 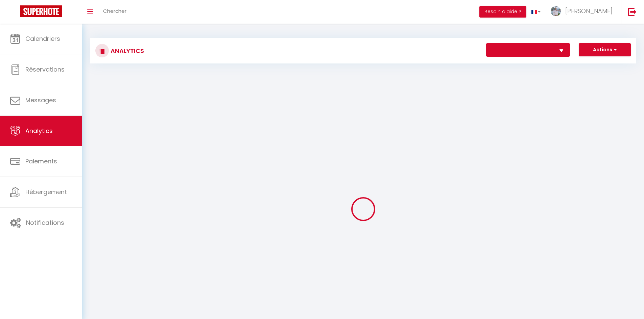 I want to click on button: Actions, so click(x=605, y=50).